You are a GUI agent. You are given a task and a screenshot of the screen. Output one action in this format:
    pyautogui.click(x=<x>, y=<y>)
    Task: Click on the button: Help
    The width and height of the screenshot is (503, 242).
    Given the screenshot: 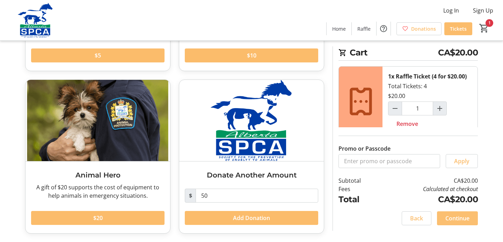 What is the action you would take?
    pyautogui.click(x=384, y=29)
    